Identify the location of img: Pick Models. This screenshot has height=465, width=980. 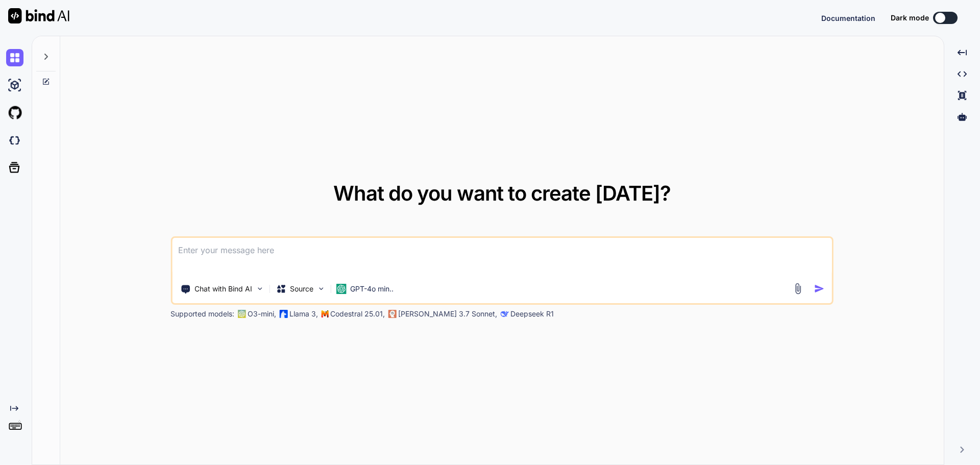
(320, 288).